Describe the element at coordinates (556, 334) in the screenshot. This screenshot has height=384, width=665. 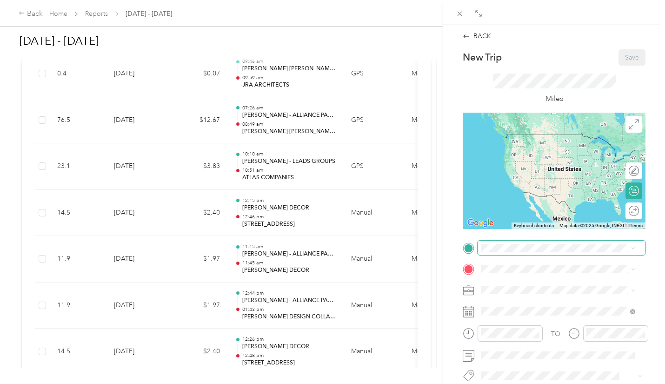
I see `div: TO` at that location.